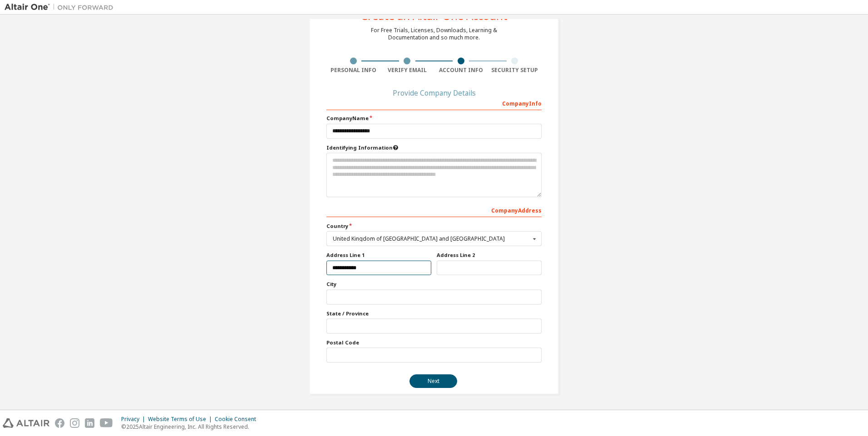 The image size is (868, 436). I want to click on label: Company Name, so click(434, 118).